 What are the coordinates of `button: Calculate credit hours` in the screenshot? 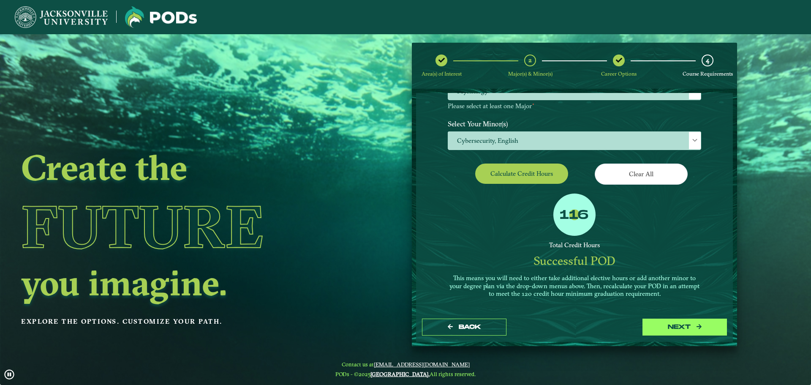 It's located at (522, 173).